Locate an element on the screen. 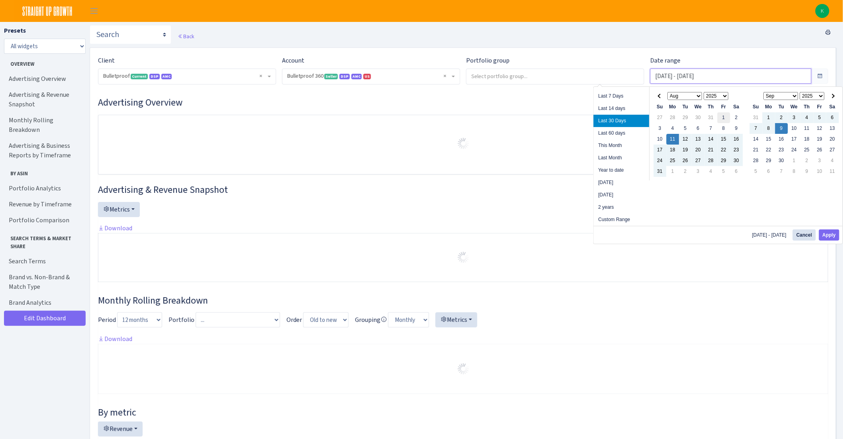  td: 20 is located at coordinates (699, 150).